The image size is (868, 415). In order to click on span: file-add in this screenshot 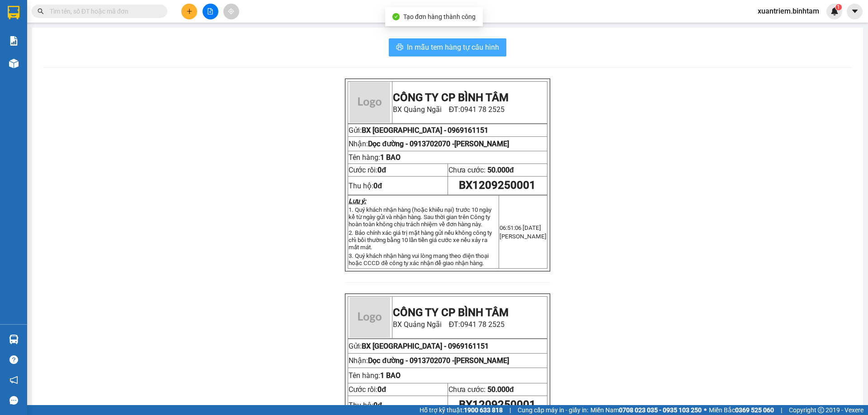, I will do `click(210, 11)`.